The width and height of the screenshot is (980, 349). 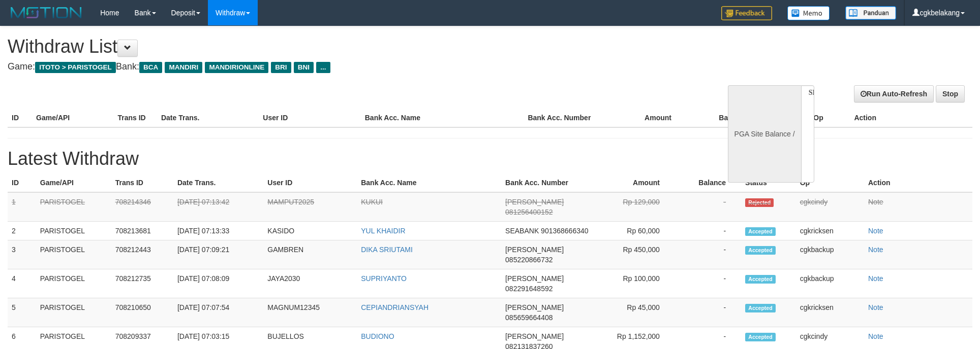 What do you see at coordinates (769, 183) in the screenshot?
I see `th: Status` at bounding box center [769, 183].